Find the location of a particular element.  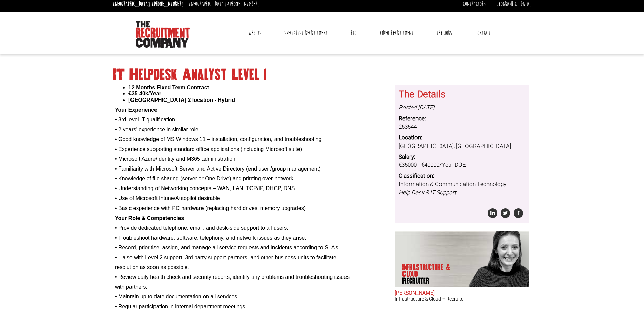

dt: Location: is located at coordinates (462, 138).